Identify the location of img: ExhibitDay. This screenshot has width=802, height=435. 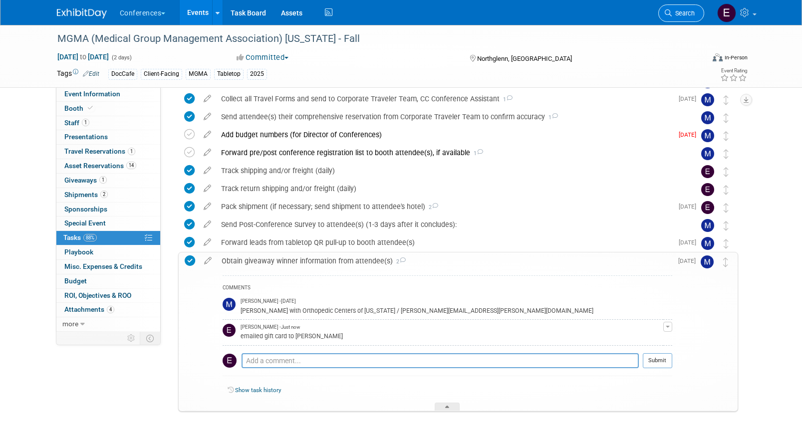
(82, 13).